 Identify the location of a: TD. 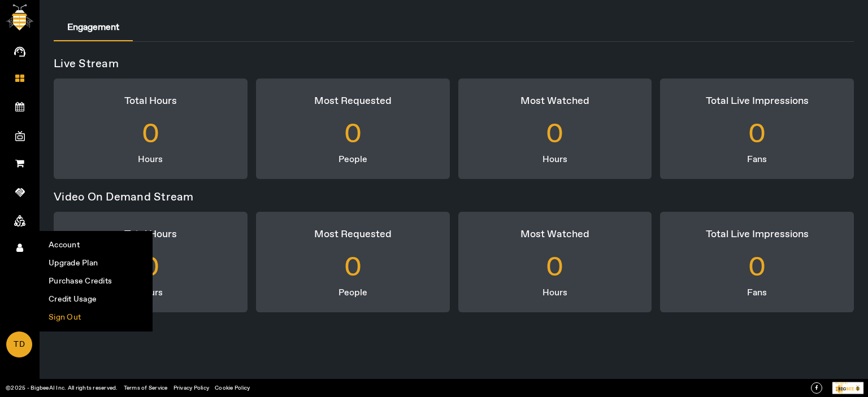
(20, 345).